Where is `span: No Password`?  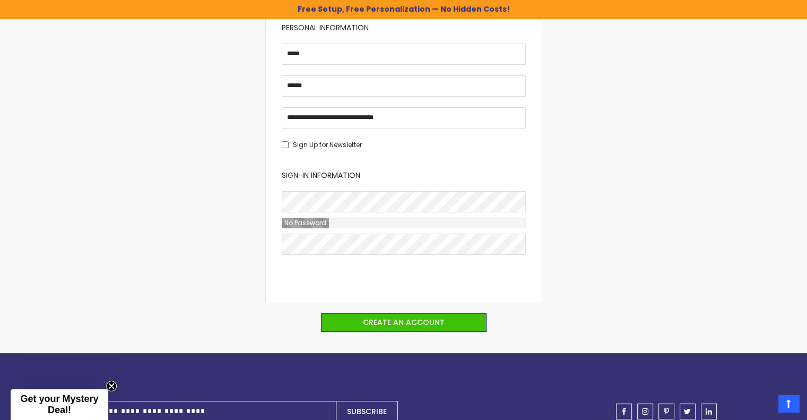 span: No Password is located at coordinates (305, 222).